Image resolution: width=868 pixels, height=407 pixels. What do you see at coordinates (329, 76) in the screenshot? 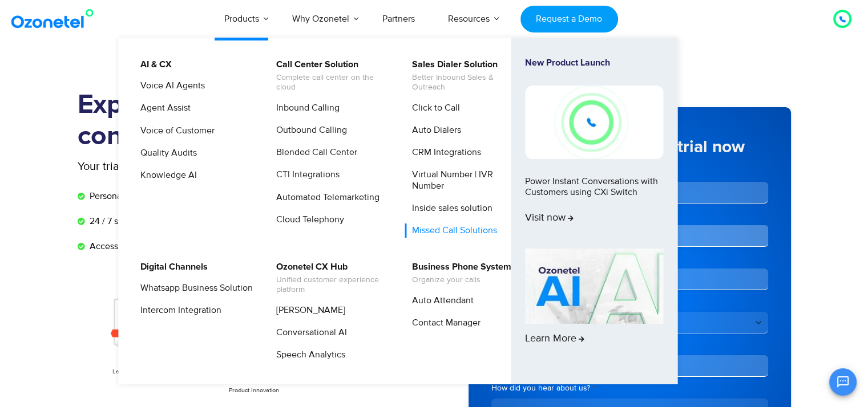
I see `a: Call Center SolutionComplete call center on the cloud` at bounding box center [329, 76].